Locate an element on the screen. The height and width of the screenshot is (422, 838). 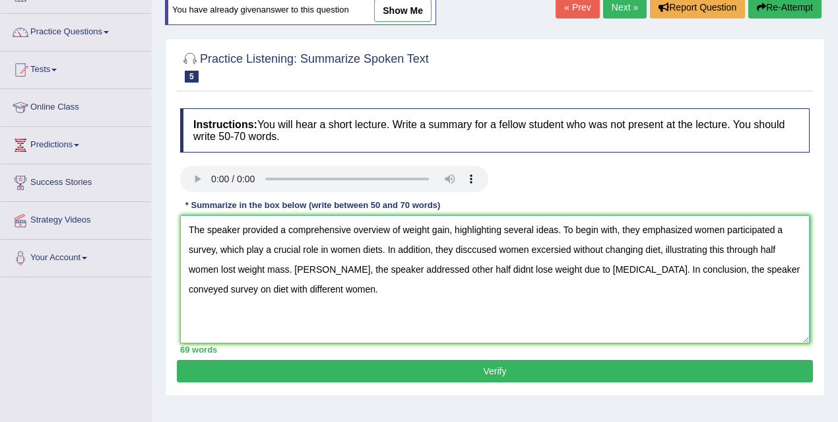
div: * Summarize in the box below (write between 50 and 70 words) is located at coordinates (313, 205).